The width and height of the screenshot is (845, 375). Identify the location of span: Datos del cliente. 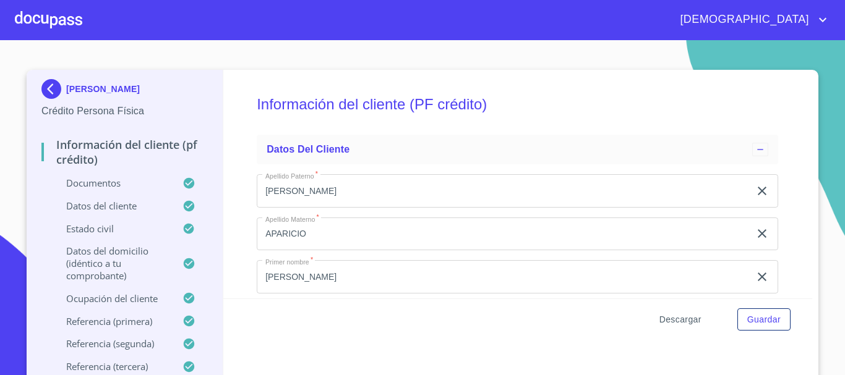
(308, 149).